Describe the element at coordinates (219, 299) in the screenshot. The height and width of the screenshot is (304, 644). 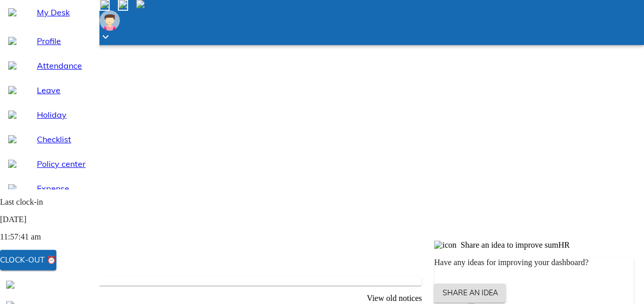
I see `p: View old notices` at that location.